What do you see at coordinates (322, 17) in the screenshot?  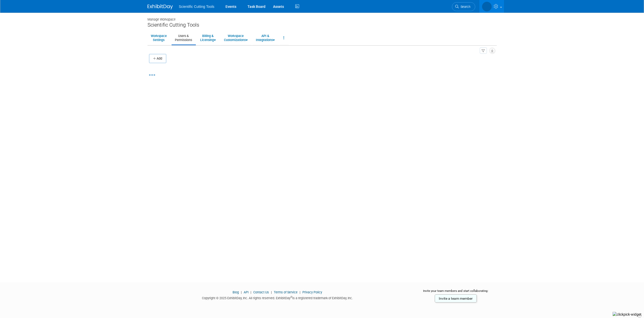 I see `div: Manage Workspace` at bounding box center [322, 17].